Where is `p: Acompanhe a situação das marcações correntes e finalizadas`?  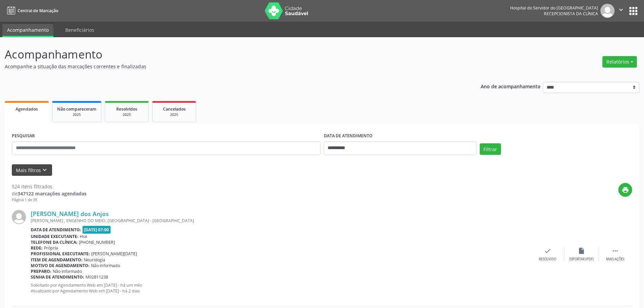
p: Acompanhe a situação das marcações correntes e finalizadas is located at coordinates (227, 66).